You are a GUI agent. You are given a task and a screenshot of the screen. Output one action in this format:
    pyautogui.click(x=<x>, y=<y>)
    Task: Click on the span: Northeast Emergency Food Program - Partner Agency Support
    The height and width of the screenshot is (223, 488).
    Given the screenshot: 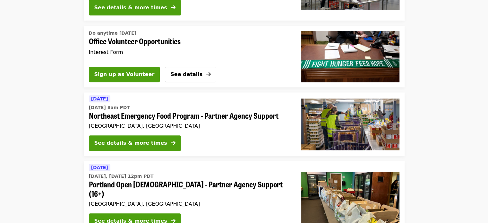 What is the action you would take?
    pyautogui.click(x=190, y=115)
    